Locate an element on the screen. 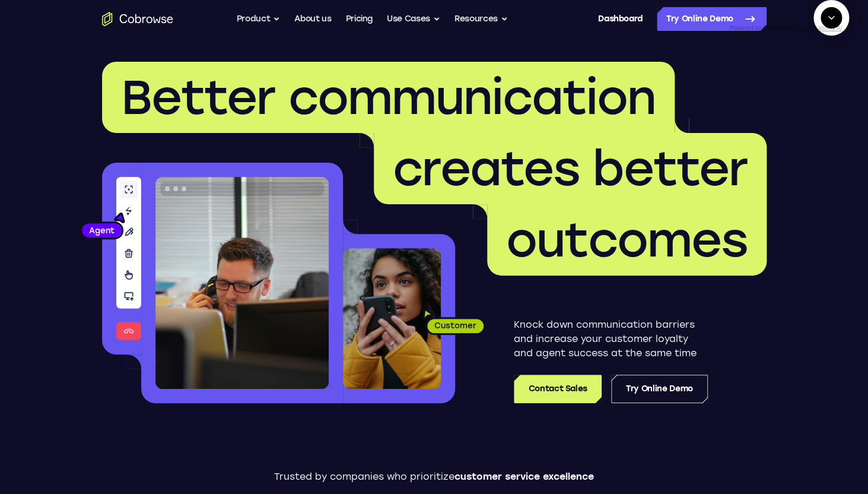 The image size is (868, 494). span: outcomes is located at coordinates (626, 240).